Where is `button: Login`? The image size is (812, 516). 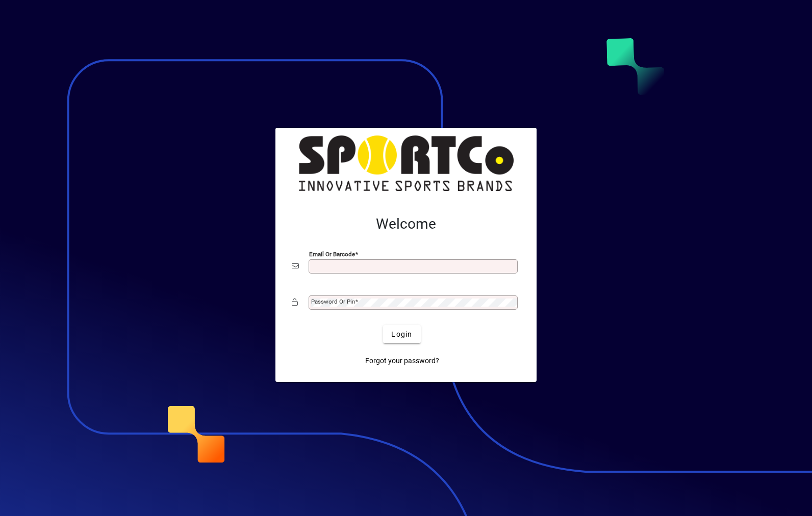 button: Login is located at coordinates (402, 335).